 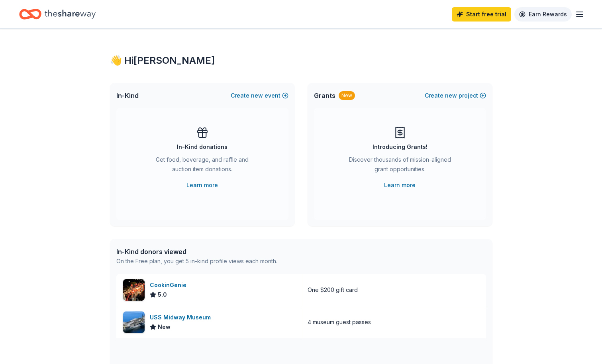 I want to click on div: On the Free plan, you get 5 in-kind profile views each month., so click(x=197, y=261).